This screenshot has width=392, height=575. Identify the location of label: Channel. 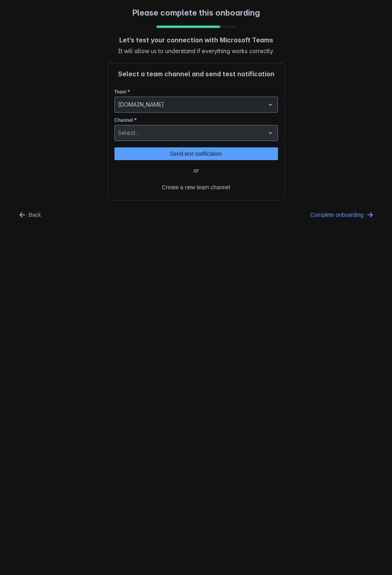
(125, 120).